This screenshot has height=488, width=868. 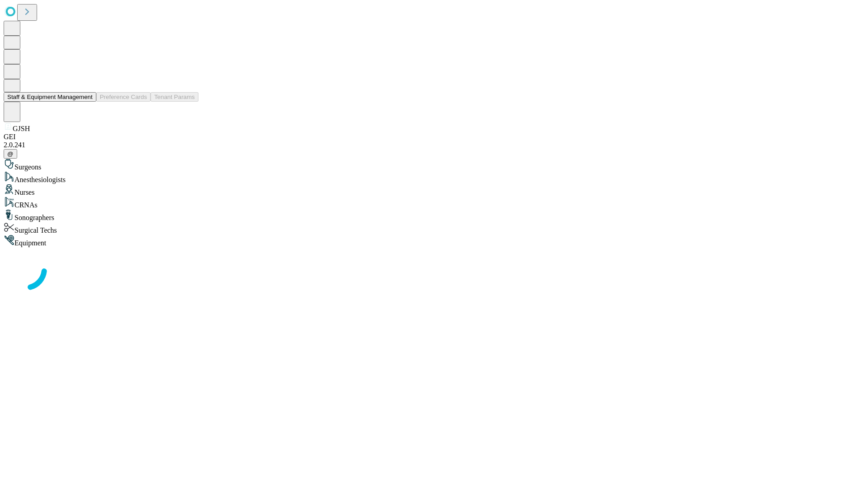 What do you see at coordinates (434, 165) in the screenshot?
I see `div: Surgeons` at bounding box center [434, 165].